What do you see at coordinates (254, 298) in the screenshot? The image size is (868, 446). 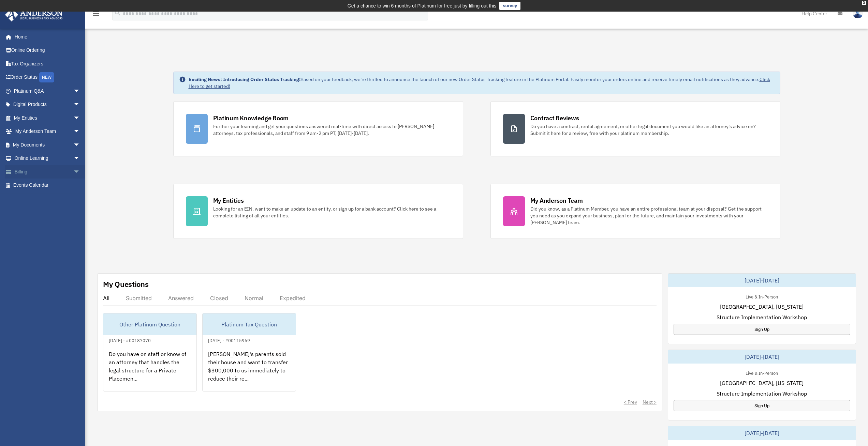 I see `div: Normal` at bounding box center [254, 298].